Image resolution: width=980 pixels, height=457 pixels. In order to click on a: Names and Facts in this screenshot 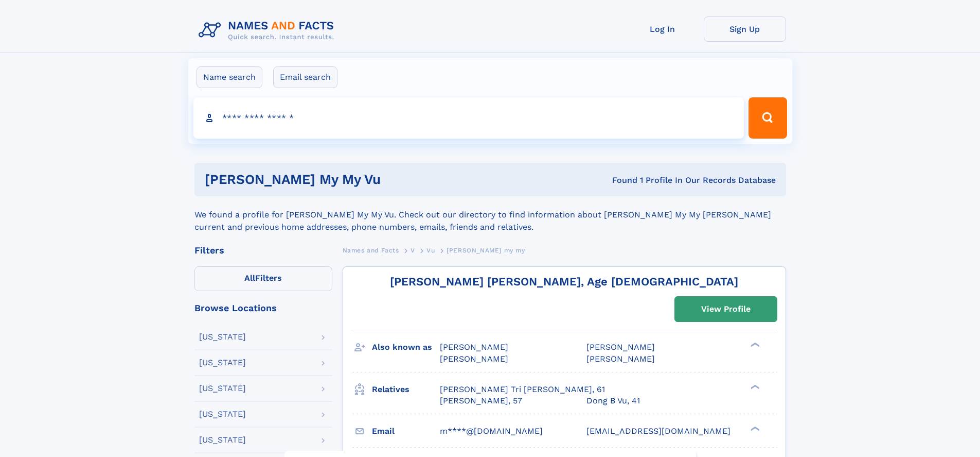, I will do `click(371, 250)`.